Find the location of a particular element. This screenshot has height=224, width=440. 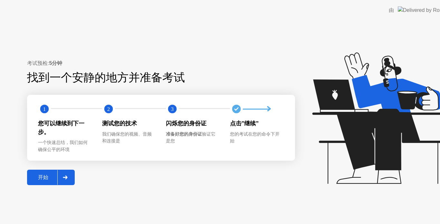

div: 测试您的技术 is located at coordinates (129, 124).